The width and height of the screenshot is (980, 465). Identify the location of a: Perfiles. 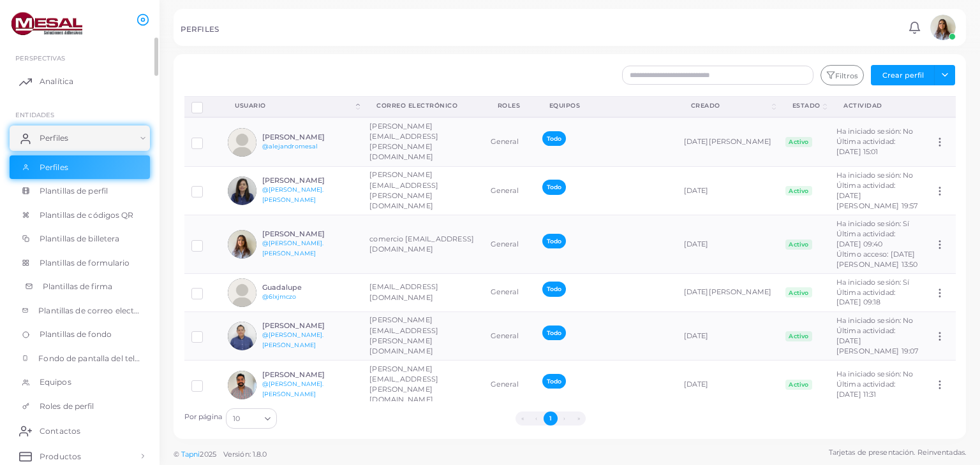
(80, 138).